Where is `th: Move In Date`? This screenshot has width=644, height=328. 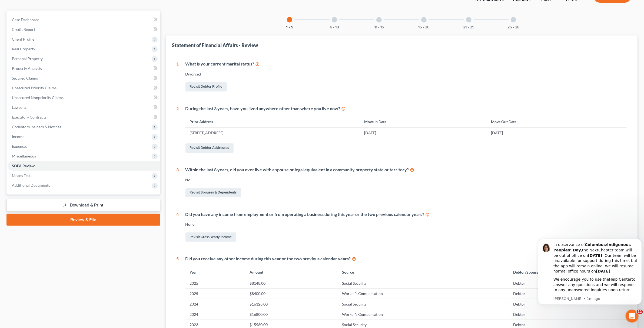 th: Move In Date is located at coordinates (423, 122).